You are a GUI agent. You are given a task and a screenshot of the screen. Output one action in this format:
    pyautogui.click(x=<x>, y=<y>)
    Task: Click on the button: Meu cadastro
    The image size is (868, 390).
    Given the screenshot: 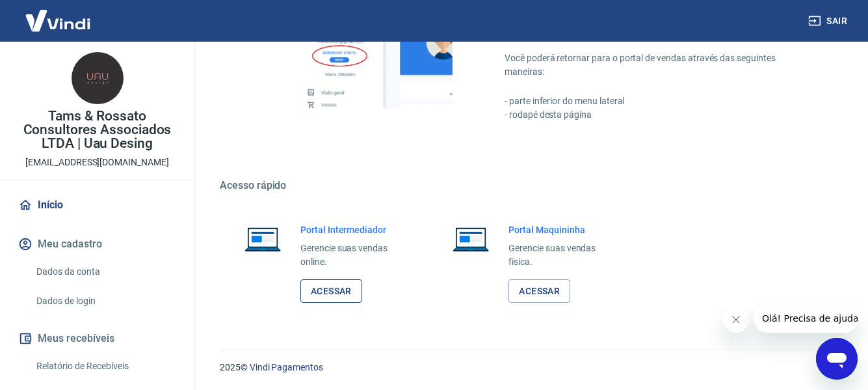 What is the action you would take?
    pyautogui.click(x=97, y=244)
    